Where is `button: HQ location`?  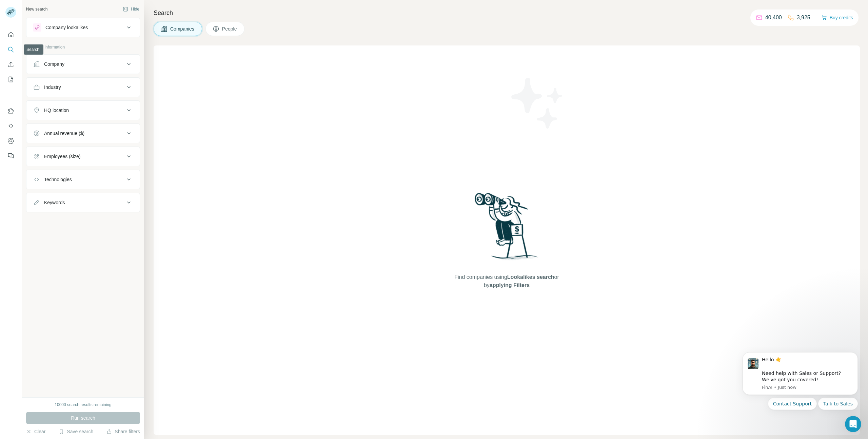
button: HQ location is located at coordinates (83, 110).